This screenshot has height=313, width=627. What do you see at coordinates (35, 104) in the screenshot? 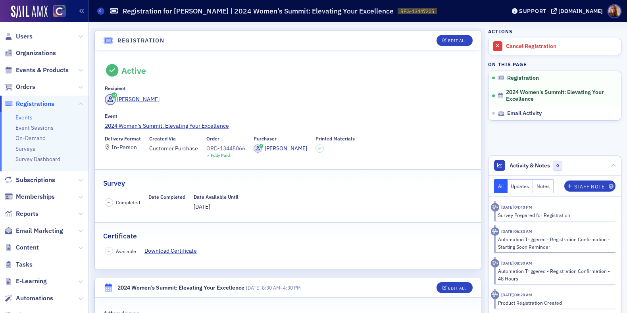
I see `span: Registrations` at bounding box center [35, 104].